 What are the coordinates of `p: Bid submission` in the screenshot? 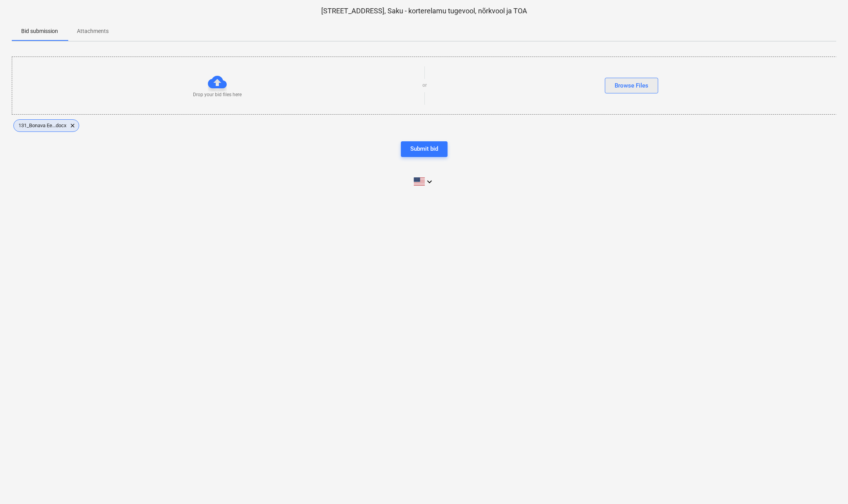 It's located at (40, 31).